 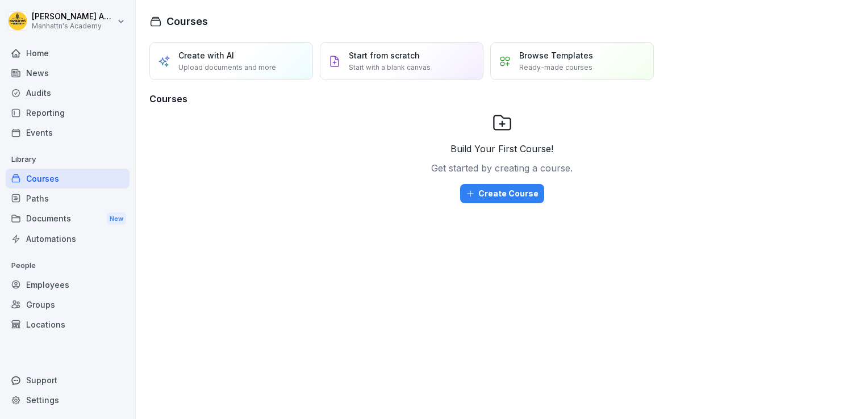 I want to click on h3: Courses, so click(x=502, y=99).